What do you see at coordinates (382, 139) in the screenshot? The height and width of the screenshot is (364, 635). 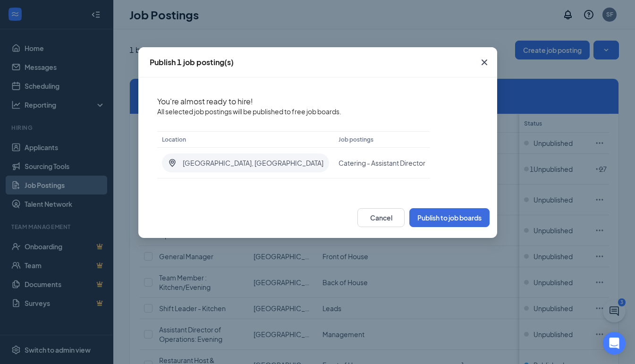 I see `th: Job postings` at bounding box center [382, 139].